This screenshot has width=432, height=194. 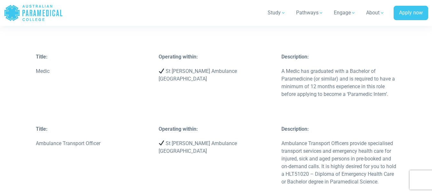 I want to click on a: Pathways, so click(x=310, y=13).